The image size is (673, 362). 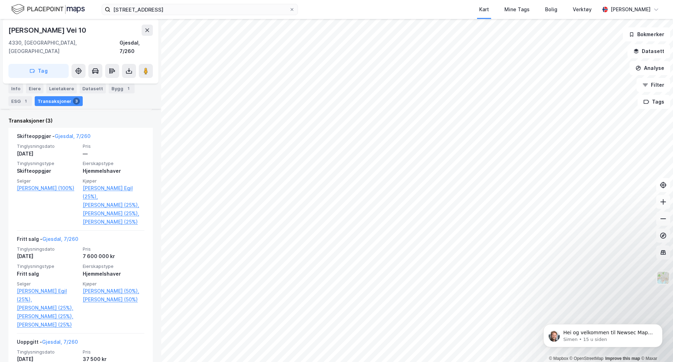 What do you see at coordinates (61, 88) in the screenshot?
I see `div: Leietakere` at bounding box center [61, 88].